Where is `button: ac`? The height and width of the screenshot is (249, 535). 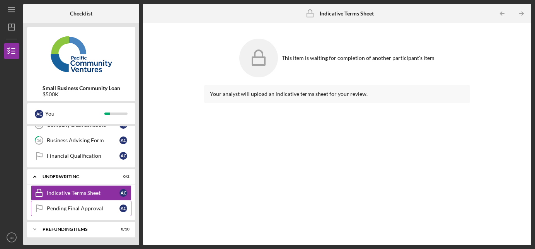 button: ac is located at coordinates (12, 237).